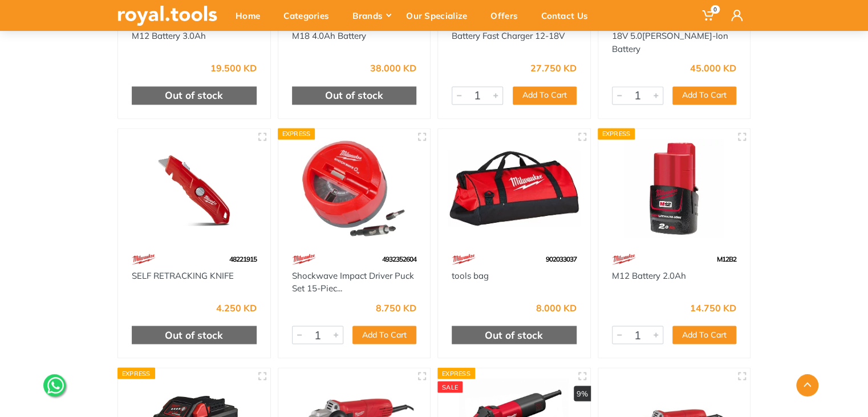  Describe the element at coordinates (470, 274) in the screenshot. I see `a: tools bag` at that location.